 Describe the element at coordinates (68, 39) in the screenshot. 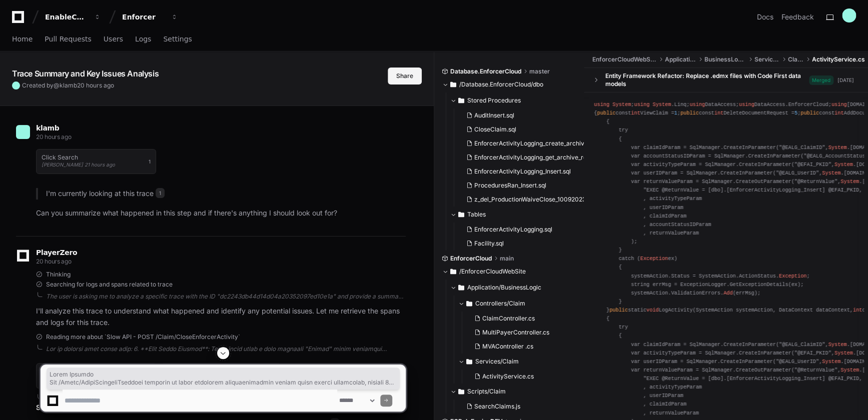

I see `span: Pull Requests` at that location.